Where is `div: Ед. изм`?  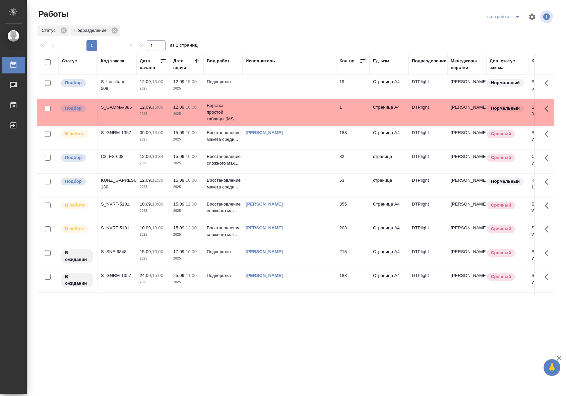
div: Ед. изм is located at coordinates (381, 61).